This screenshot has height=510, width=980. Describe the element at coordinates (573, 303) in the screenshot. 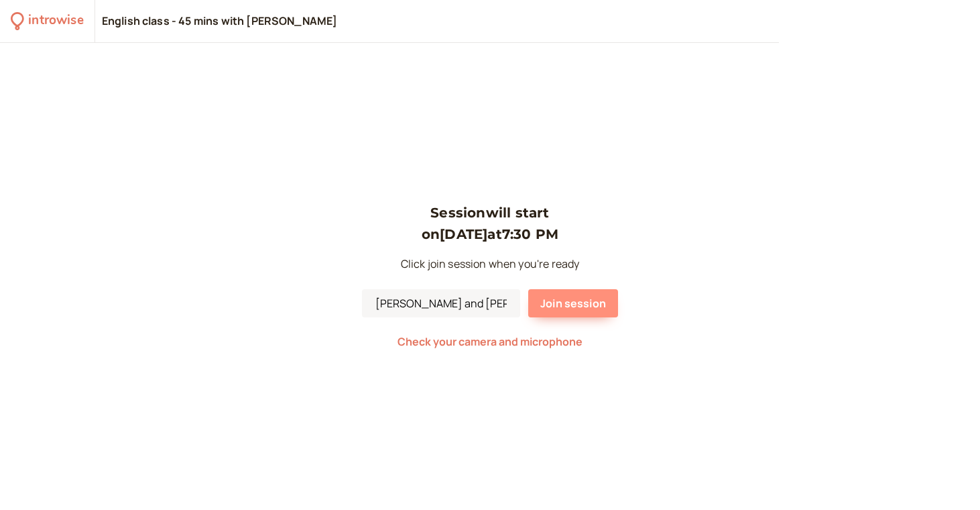

I see `button: Join session` at that location.